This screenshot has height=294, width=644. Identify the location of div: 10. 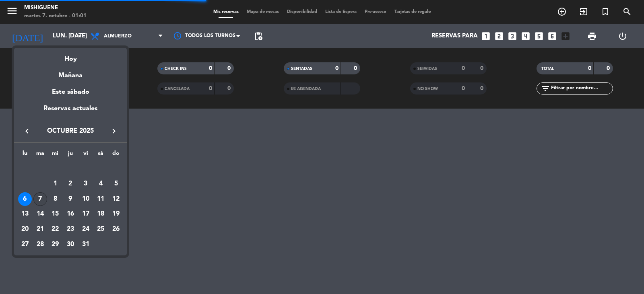
(86, 199).